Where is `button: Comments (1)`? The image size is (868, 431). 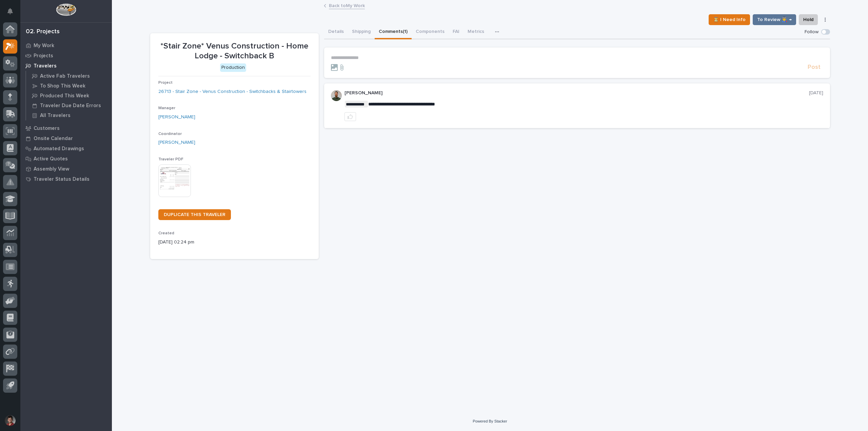 button: Comments (1) is located at coordinates (393, 32).